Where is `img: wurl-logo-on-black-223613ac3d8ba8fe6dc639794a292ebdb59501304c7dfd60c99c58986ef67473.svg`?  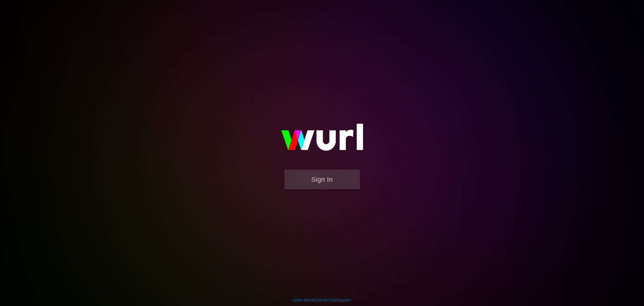 img: wurl-logo-on-black-223613ac3d8ba8fe6dc639794a292ebdb59501304c7dfd60c99c58986ef67473.svg is located at coordinates (322, 140).